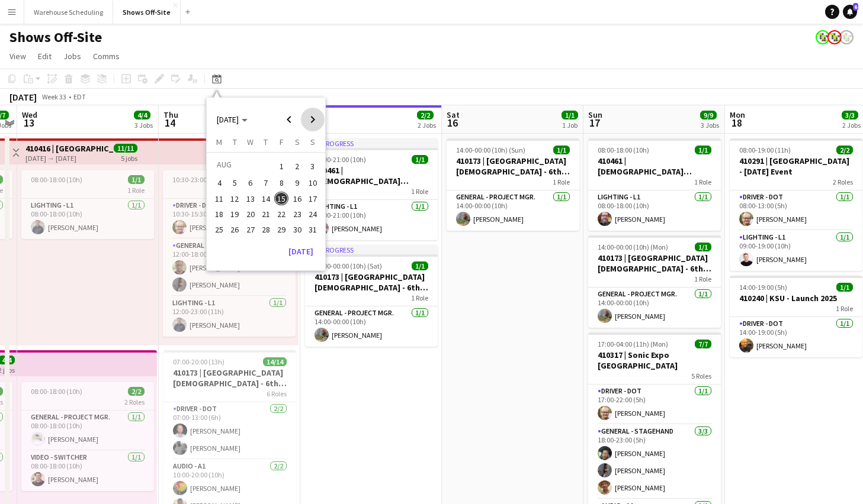 This screenshot has width=863, height=504. What do you see at coordinates (313, 167) in the screenshot?
I see `span: 3` at bounding box center [313, 167].